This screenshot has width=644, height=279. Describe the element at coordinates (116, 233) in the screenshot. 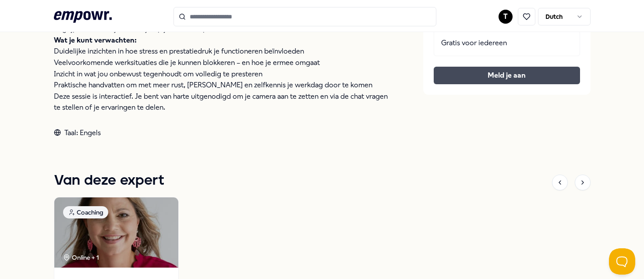

I see `img: package image` at that location.